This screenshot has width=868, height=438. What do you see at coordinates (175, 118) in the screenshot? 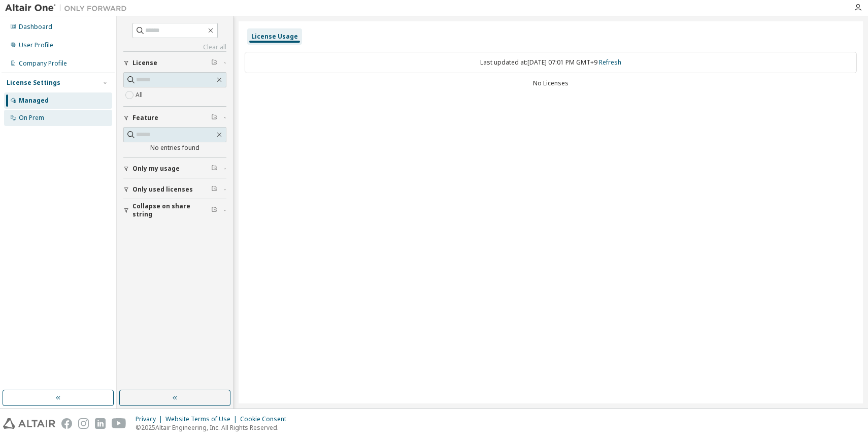
I see `button: Feature` at bounding box center [175, 118].